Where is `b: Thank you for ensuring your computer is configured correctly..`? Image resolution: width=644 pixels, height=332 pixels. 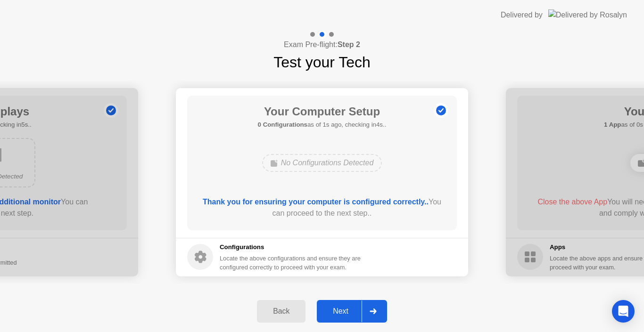 b: Thank you for ensuring your computer is configured correctly.. is located at coordinates (316, 202).